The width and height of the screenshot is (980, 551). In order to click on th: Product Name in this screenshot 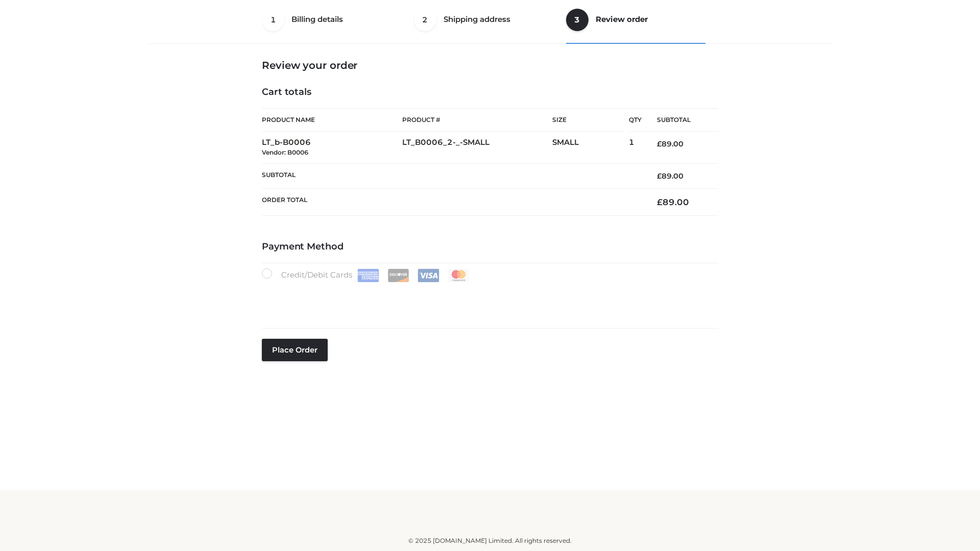, I will do `click(332, 120)`.